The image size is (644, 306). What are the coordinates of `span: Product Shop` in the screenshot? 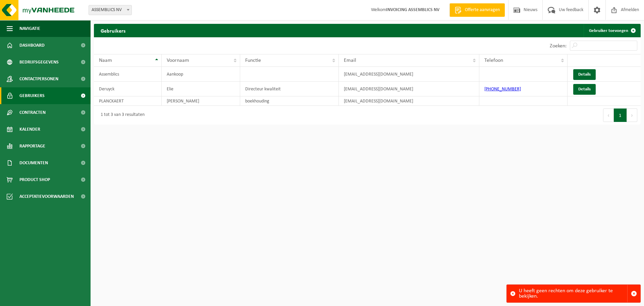 It's located at (35, 180).